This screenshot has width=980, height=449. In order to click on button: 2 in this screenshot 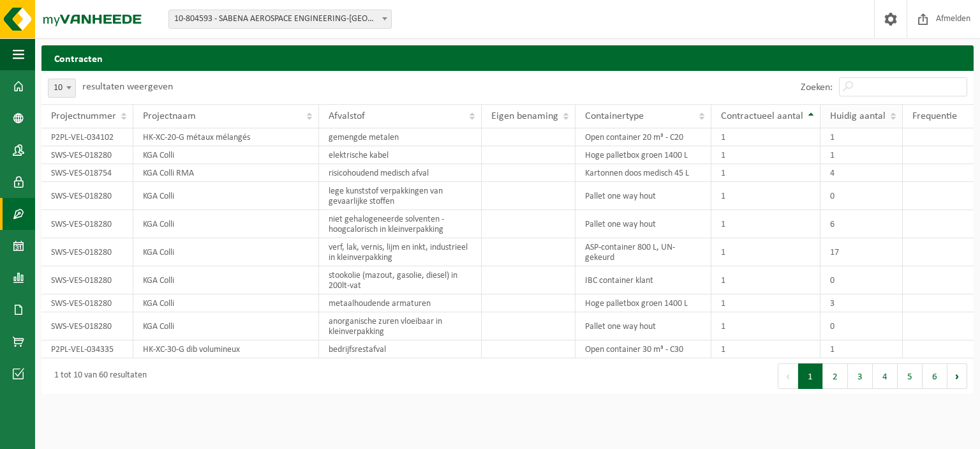, I will do `click(835, 376)`.